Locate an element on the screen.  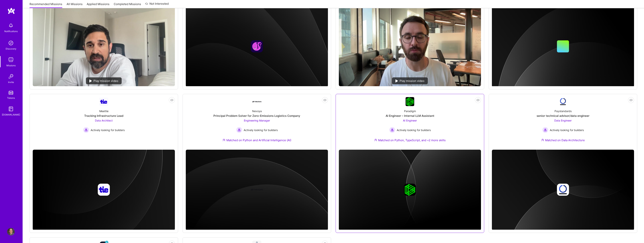
img: User Avatar is located at coordinates (11, 232).